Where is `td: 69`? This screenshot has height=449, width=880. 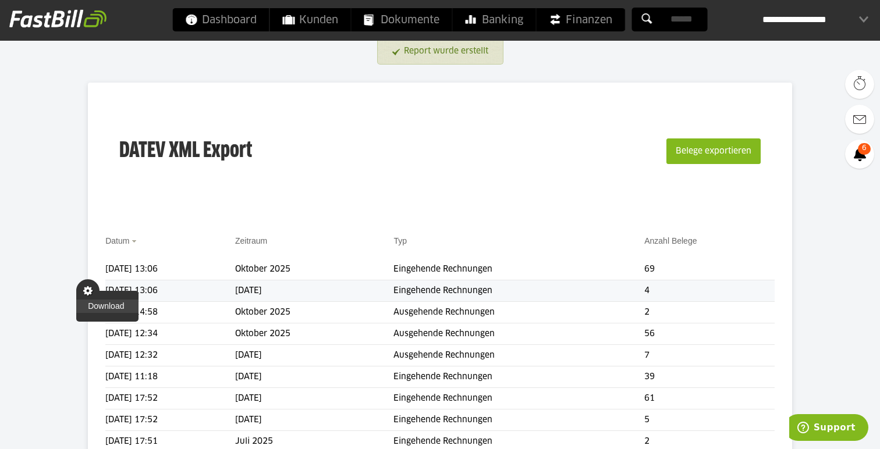
td: 69 is located at coordinates (710, 270).